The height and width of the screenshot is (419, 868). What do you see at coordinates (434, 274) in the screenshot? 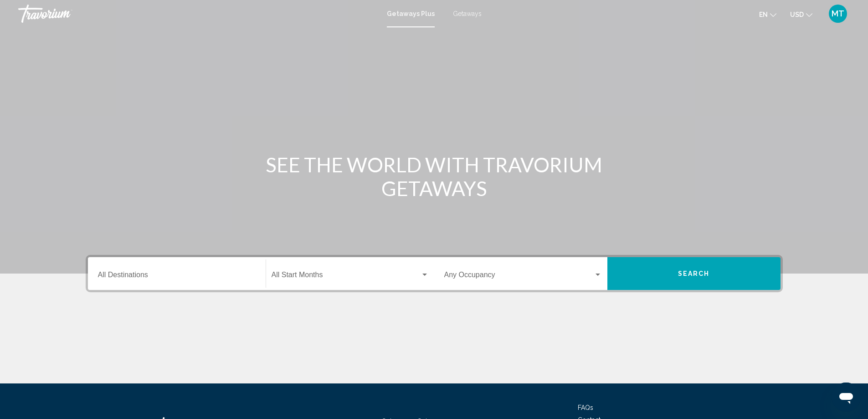
I see `div: Search widget` at bounding box center [434, 274].